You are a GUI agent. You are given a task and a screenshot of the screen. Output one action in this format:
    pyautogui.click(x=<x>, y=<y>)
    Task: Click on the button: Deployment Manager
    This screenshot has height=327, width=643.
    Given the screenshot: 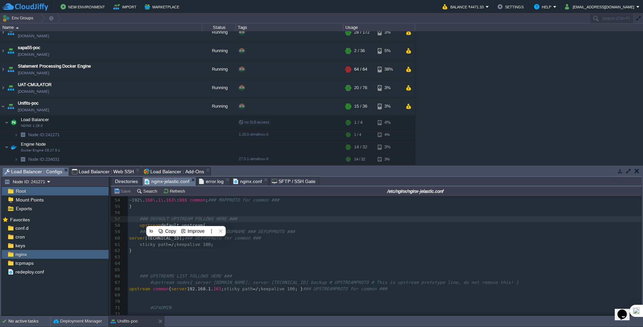 What is the action you would take?
    pyautogui.click(x=78, y=321)
    